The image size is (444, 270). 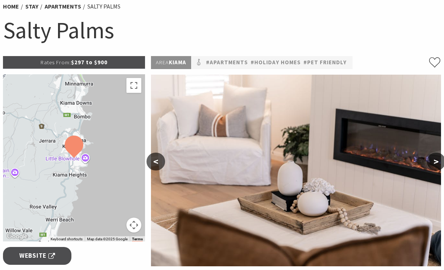 I want to click on li: Salty Palms, so click(x=104, y=7).